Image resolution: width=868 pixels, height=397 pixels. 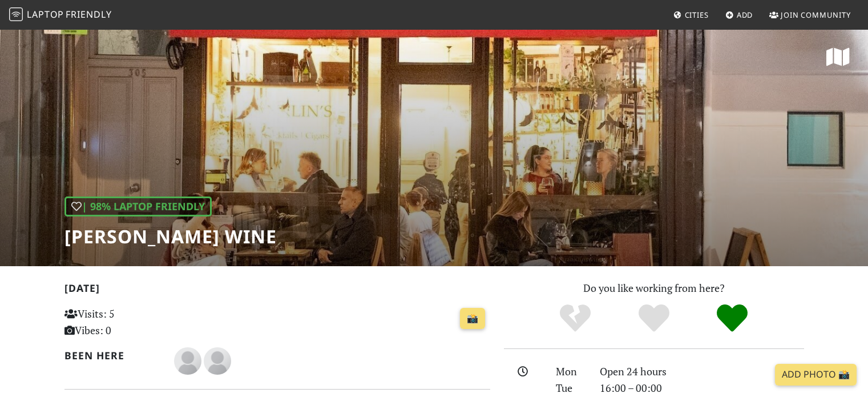 What do you see at coordinates (16, 14) in the screenshot?
I see `img: LaptopFriendly` at bounding box center [16, 14].